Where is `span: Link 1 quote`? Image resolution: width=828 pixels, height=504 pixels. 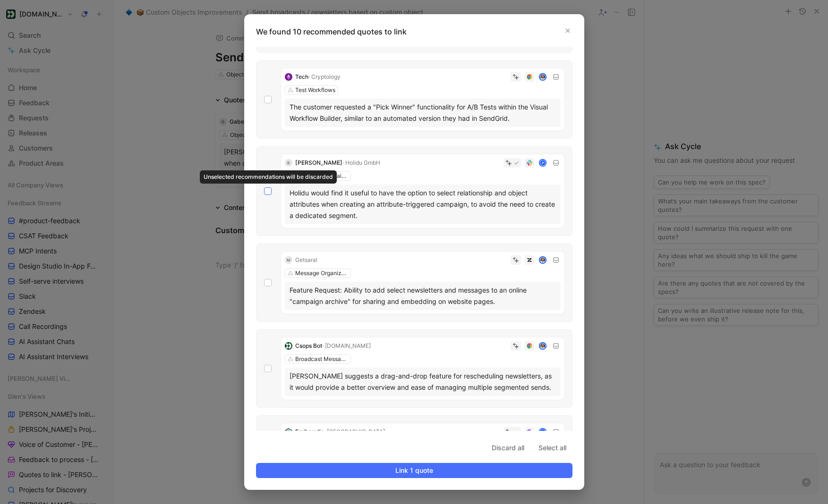
span: Link 1 quote is located at coordinates (414, 470).